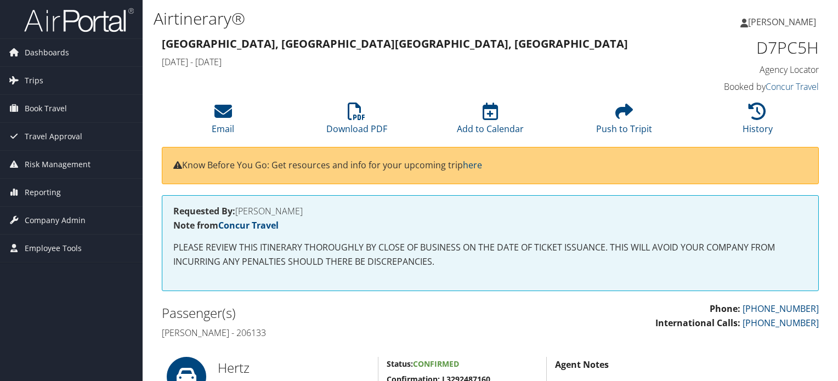  I want to click on h1: Airtinerary®, so click(378, 19).